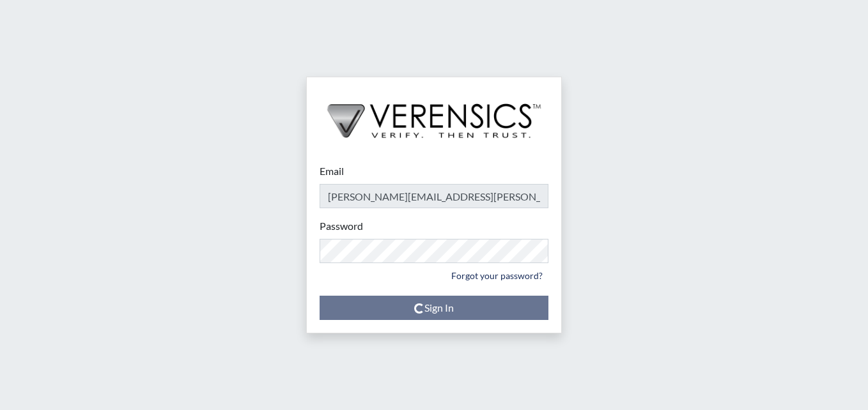  What do you see at coordinates (341, 227) in the screenshot?
I see `label: Password` at bounding box center [341, 227].